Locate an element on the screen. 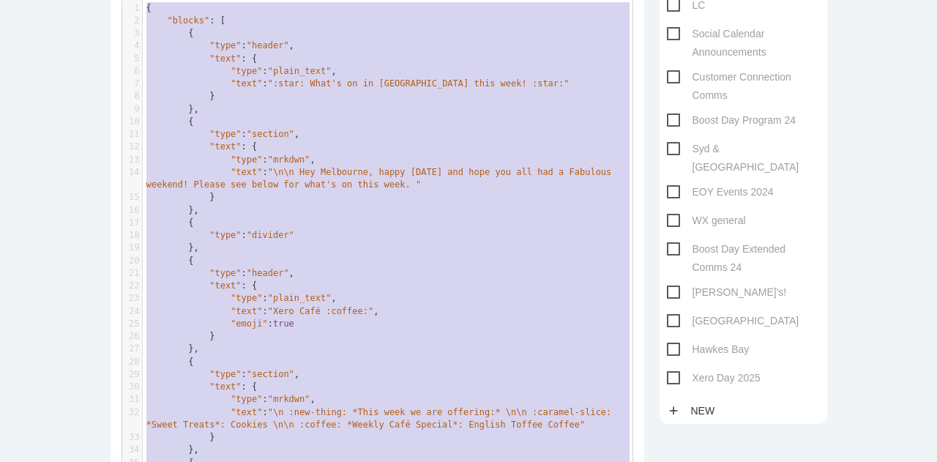 Image resolution: width=937 pixels, height=462 pixels. div: 30 is located at coordinates (132, 387).